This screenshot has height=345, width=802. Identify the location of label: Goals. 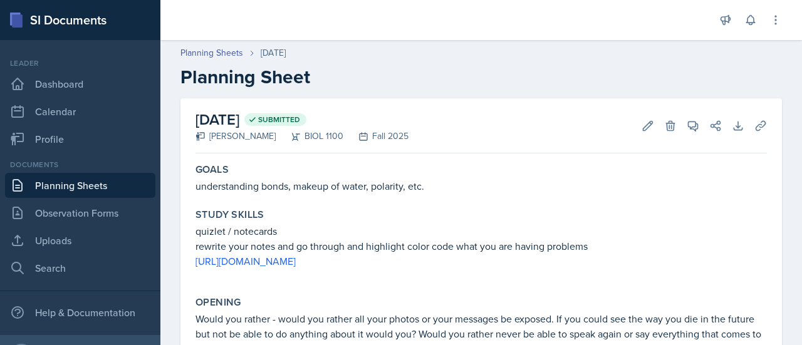
(212, 170).